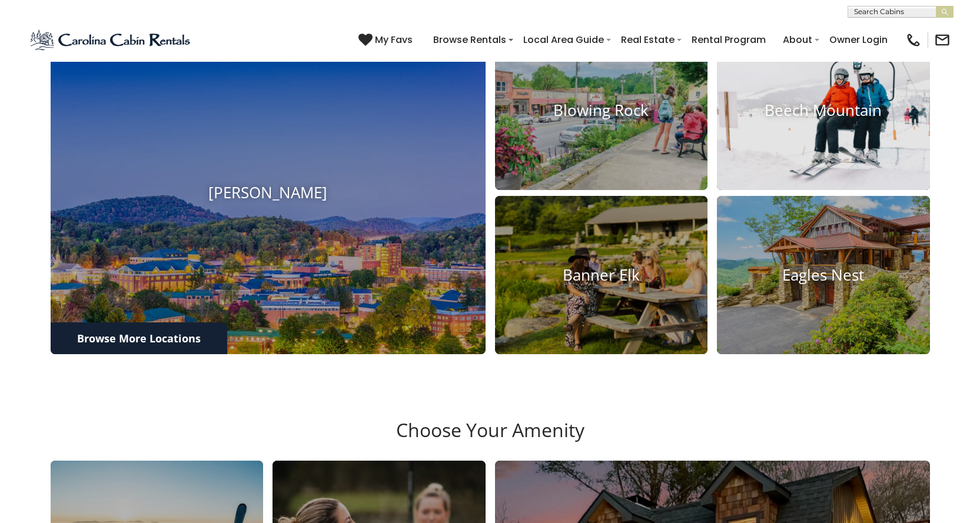 The image size is (980, 523). What do you see at coordinates (490, 439) in the screenshot?
I see `h3: Choose Your Amenity` at bounding box center [490, 439].